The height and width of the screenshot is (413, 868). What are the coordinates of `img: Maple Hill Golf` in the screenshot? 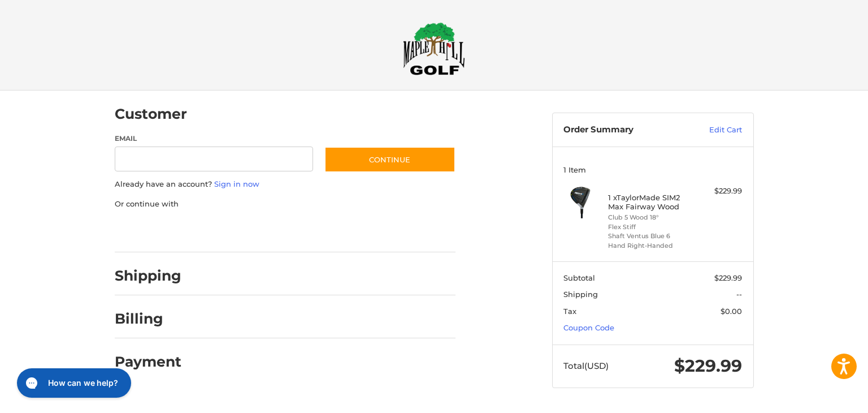 It's located at (434, 48).